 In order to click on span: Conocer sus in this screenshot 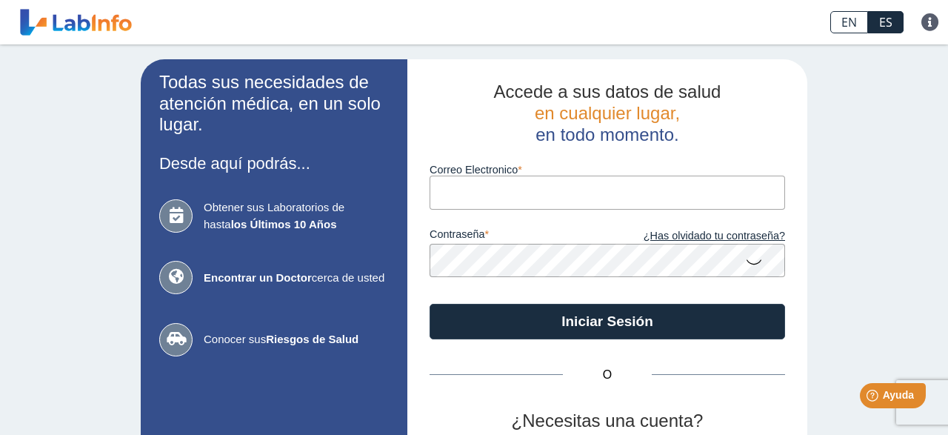, I will do `click(296, 339)`.